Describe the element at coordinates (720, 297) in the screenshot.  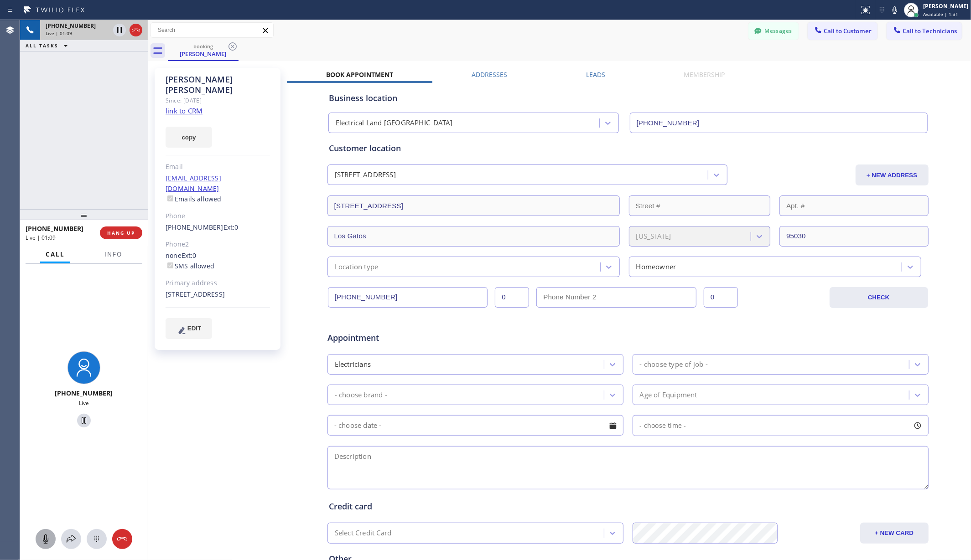
I see `input: Ext. 2` at that location.